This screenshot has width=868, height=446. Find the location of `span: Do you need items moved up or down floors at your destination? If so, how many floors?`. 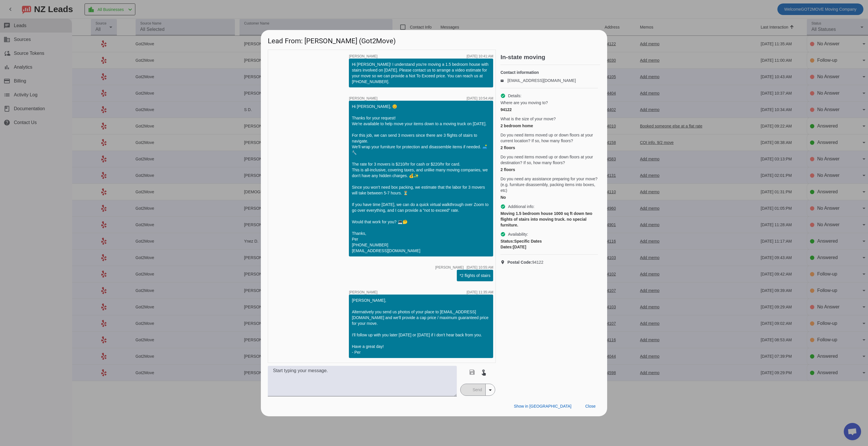

span: Do you need items moved up or down floors at your destination? If so, how many floors? is located at coordinates (549, 160).